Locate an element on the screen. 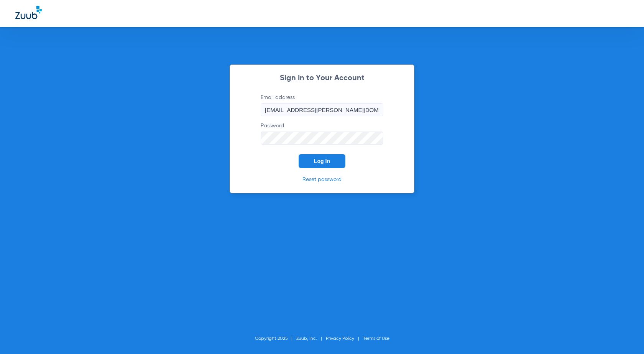 This screenshot has height=354, width=644. li: Copyright 2025 is located at coordinates (276, 338).